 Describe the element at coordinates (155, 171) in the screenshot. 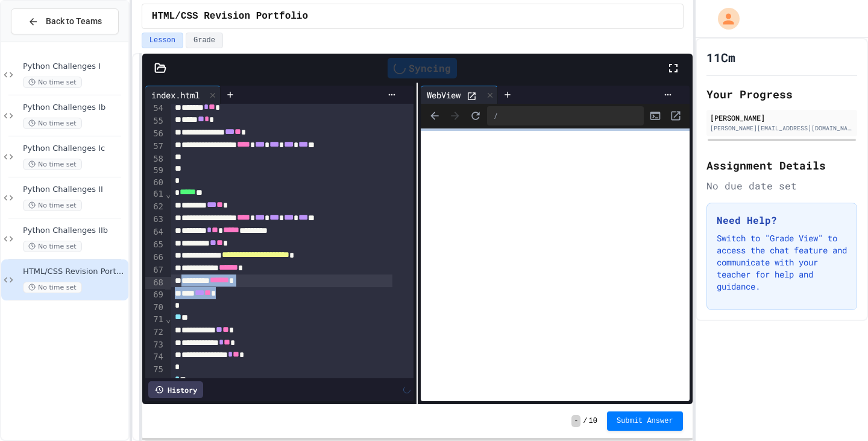

I see `div: 59` at that location.